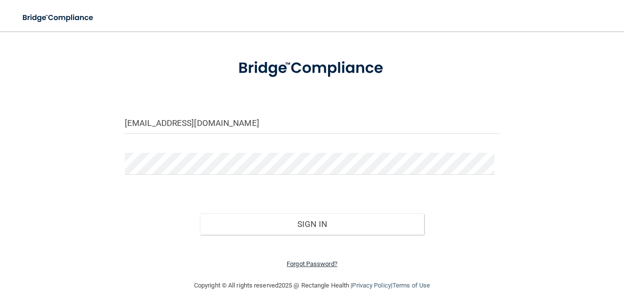  I want to click on a: Terms of Use, so click(411, 285).